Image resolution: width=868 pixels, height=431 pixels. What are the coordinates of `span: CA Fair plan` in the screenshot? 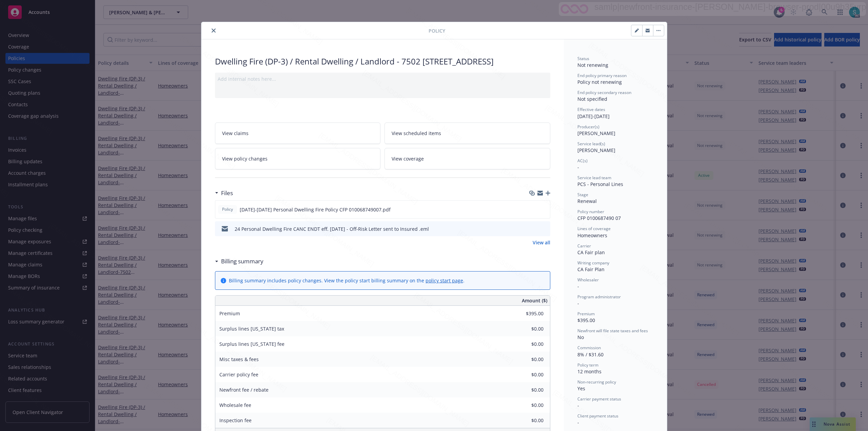 It's located at (591, 252).